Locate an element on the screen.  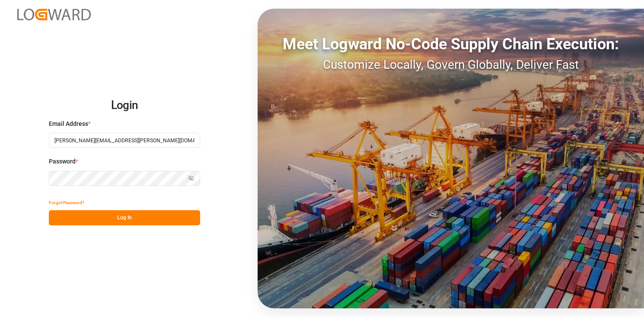
h2: Login is located at coordinates (124, 105).